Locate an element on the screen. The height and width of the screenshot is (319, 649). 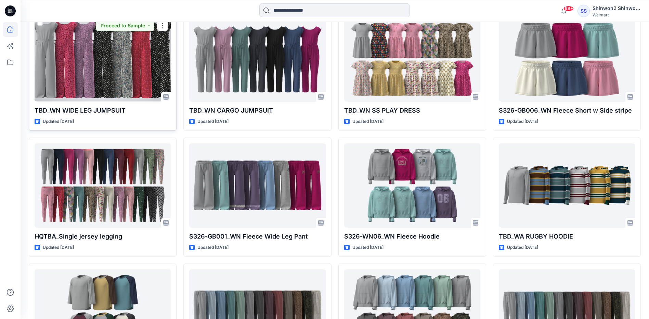
a: TBD_WN SS PLAY DRESS is located at coordinates (413, 59).